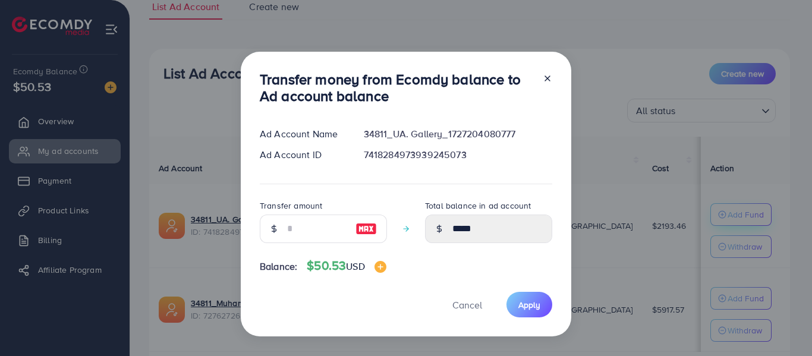 The width and height of the screenshot is (812, 356). I want to click on span: Balance:, so click(278, 266).